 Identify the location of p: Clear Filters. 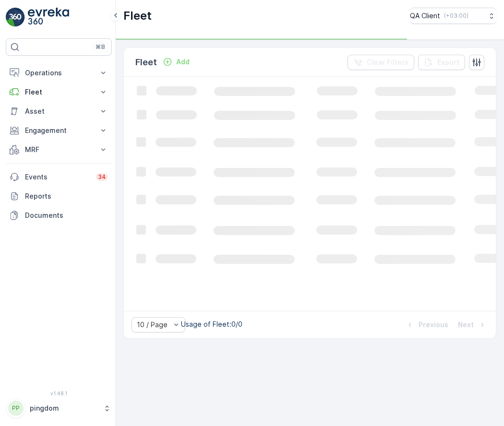
(387, 63).